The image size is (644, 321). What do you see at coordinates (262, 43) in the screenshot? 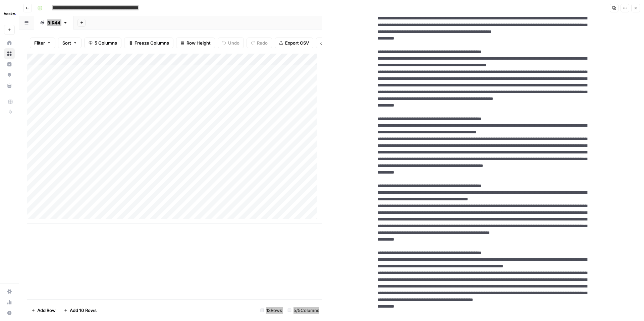
I see `span: Redo` at bounding box center [262, 43].